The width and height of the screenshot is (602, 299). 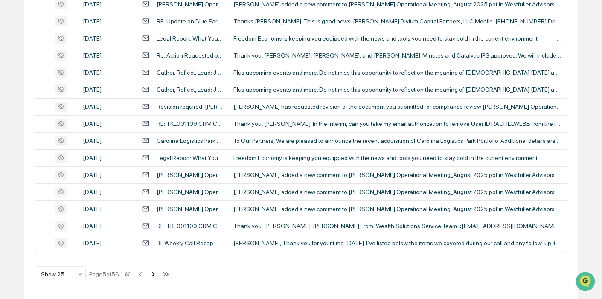 I want to click on div: RE: Update on Blue Earth Capital subscription, so click(x=190, y=21).